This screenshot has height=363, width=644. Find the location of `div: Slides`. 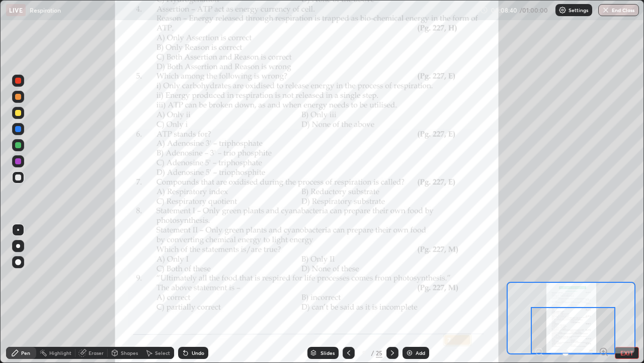

div: Slides is located at coordinates (327, 353).